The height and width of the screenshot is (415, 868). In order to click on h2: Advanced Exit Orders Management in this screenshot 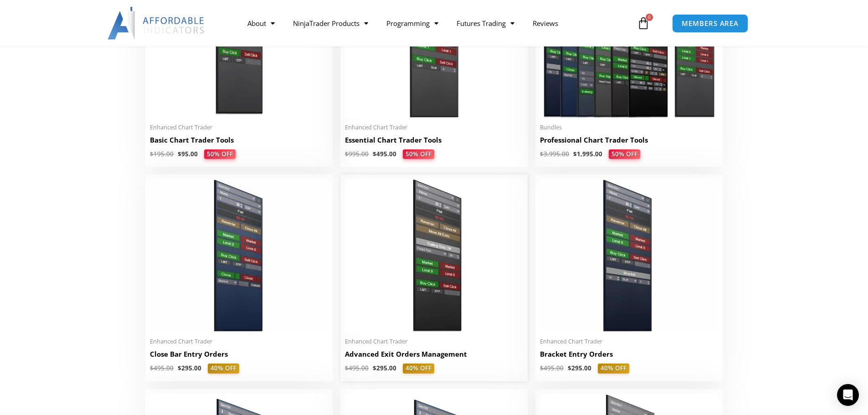, I will do `click(434, 354)`.